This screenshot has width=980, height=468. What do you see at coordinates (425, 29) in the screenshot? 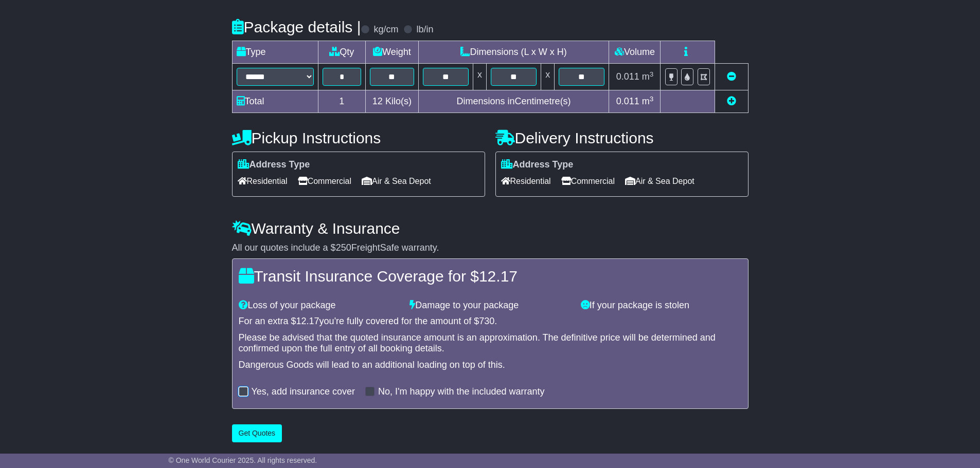
I see `label: lb/in` at bounding box center [425, 29].